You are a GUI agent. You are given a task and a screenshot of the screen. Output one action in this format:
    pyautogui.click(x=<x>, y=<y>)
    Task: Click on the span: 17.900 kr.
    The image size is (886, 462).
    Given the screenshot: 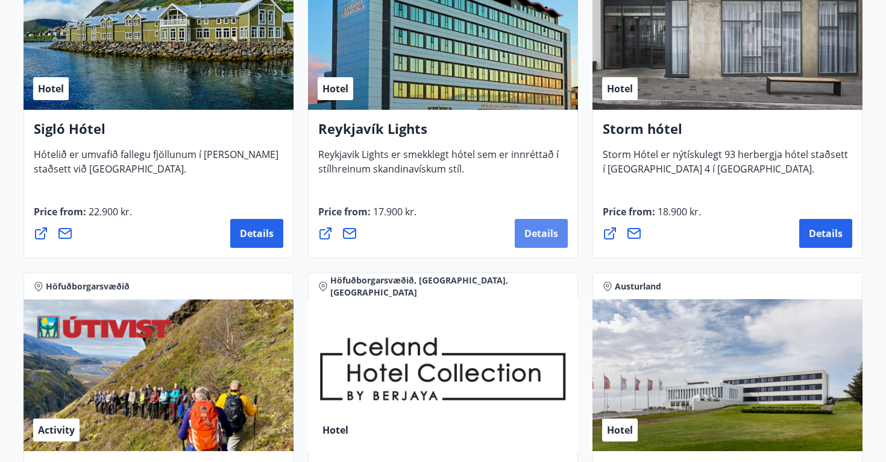 What is the action you would take?
    pyautogui.click(x=394, y=212)
    